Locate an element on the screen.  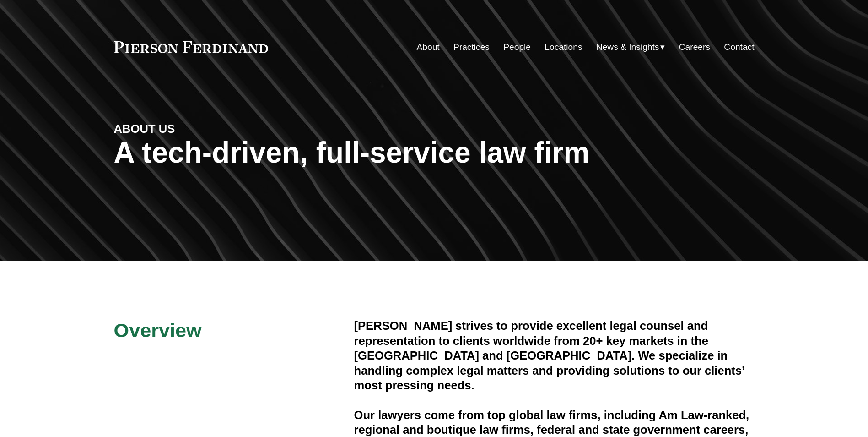
a: People is located at coordinates (517, 47).